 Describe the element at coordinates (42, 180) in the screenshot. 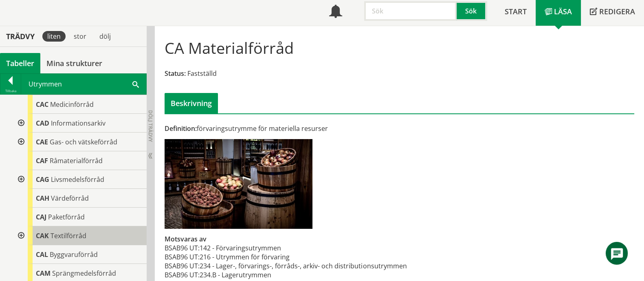

I see `span: CAG` at that location.